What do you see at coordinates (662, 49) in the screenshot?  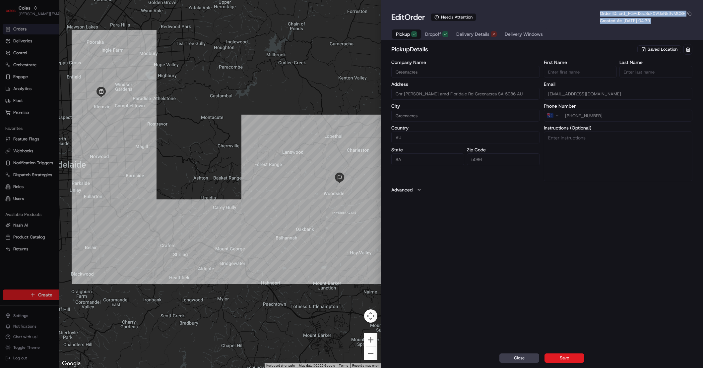 I see `span: Saved Location` at bounding box center [662, 49].